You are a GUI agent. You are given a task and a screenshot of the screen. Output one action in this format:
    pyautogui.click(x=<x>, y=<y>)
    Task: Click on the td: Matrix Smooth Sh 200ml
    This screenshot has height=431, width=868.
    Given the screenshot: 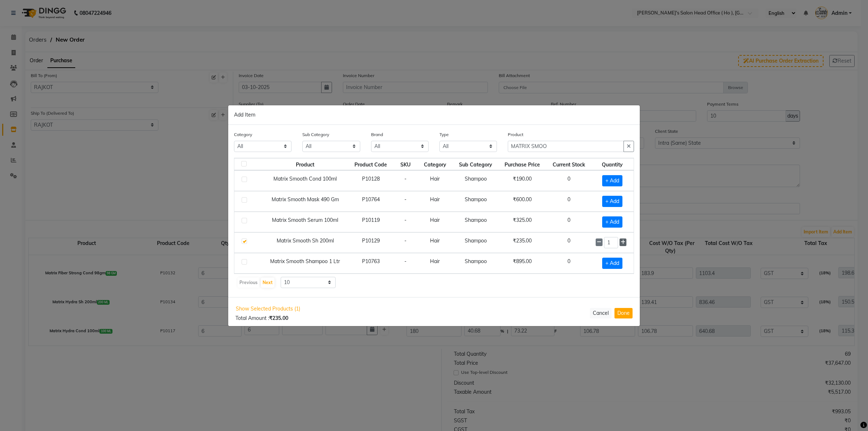 What is the action you would take?
    pyautogui.click(x=305, y=242)
    